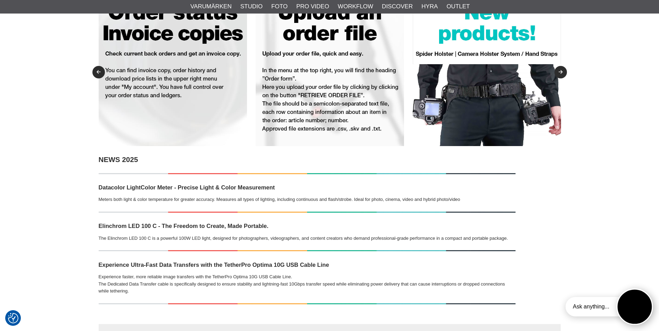 The width and height of the screenshot is (659, 331). What do you see at coordinates (397, 7) in the screenshot?
I see `a: Discover` at bounding box center [397, 7].